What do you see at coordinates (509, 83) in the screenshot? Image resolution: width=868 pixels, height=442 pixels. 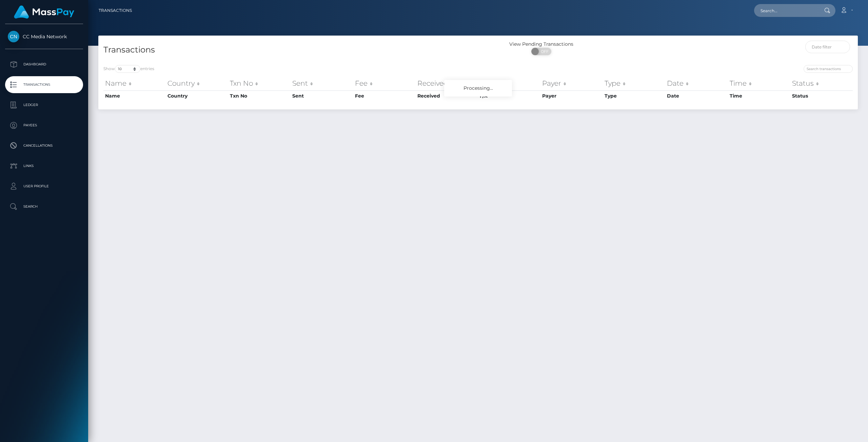 I see `th: F/X` at bounding box center [509, 83].